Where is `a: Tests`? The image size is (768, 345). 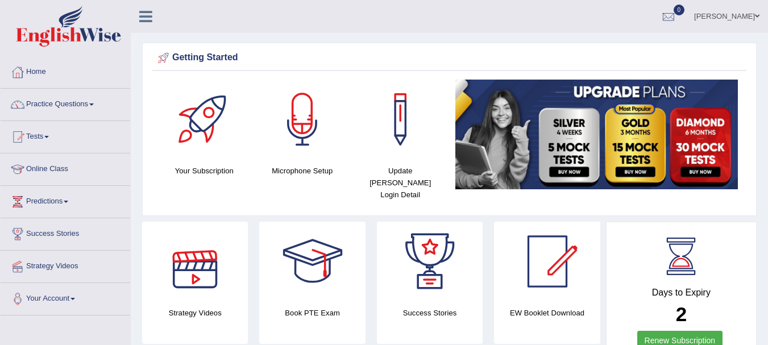 a: Tests is located at coordinates (65, 135).